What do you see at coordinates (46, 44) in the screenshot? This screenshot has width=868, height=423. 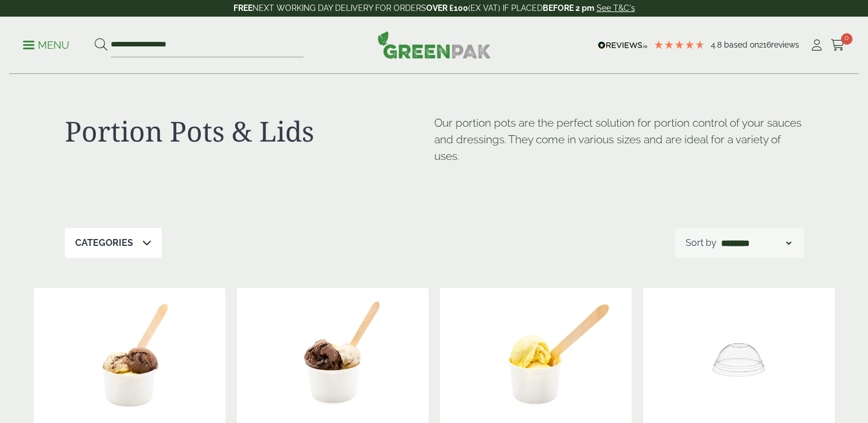 I see `a: Menu` at bounding box center [46, 44].